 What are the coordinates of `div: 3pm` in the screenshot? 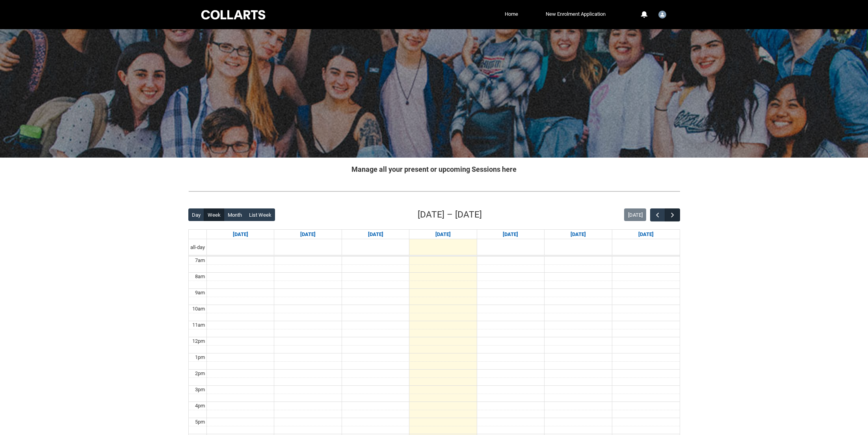 It's located at (200, 390).